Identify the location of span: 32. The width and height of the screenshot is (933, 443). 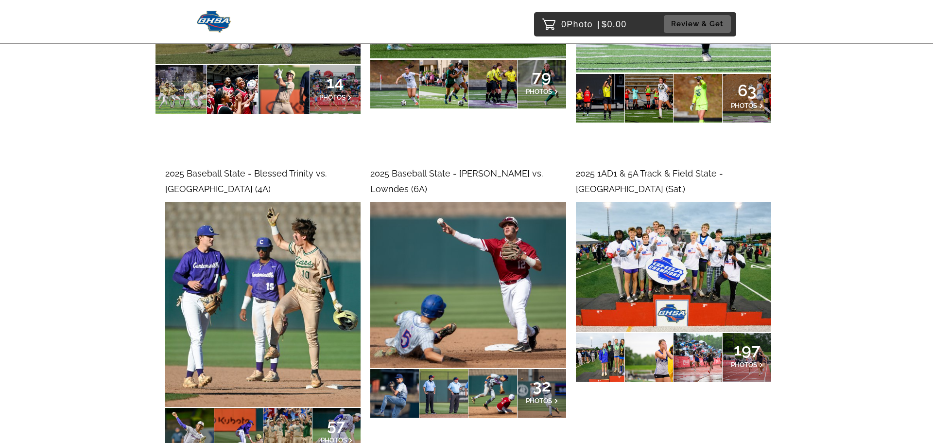
(542, 385).